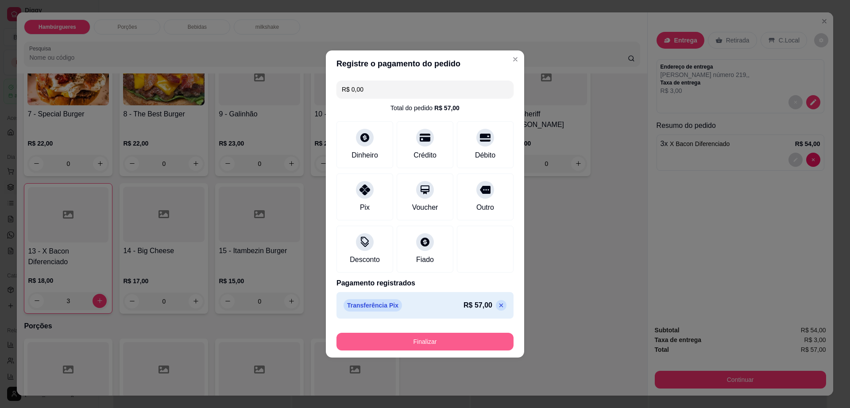 The image size is (850, 408). I want to click on p: Pagamento registrados, so click(425, 283).